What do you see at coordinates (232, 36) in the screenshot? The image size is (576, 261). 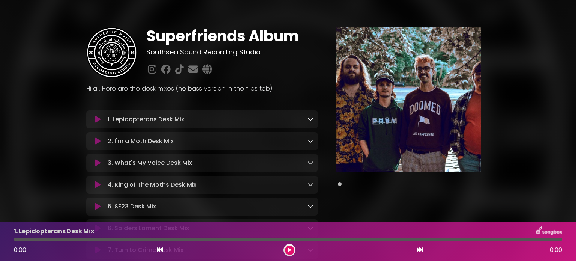 I see `h1: Superfriends Album` at bounding box center [232, 36].